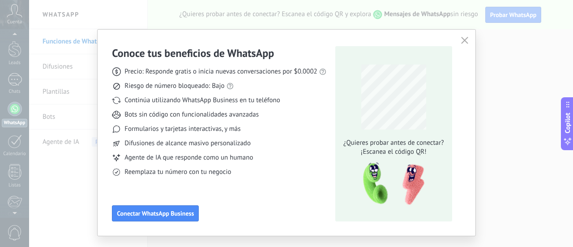  Describe the element at coordinates (188, 143) in the screenshot. I see `span: Difusiones de alcance masivo personalizado` at that location.